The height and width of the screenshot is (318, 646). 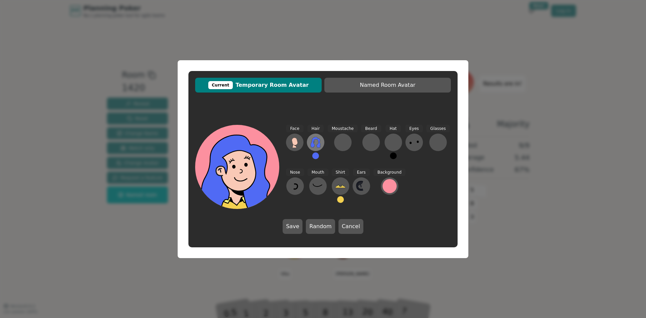 What do you see at coordinates (318, 172) in the screenshot?
I see `span: Mouth` at bounding box center [318, 172].